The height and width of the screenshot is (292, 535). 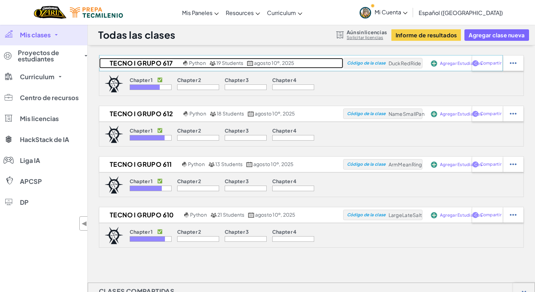 I want to click on h2: Tecno I Grupo 617, so click(x=140, y=63).